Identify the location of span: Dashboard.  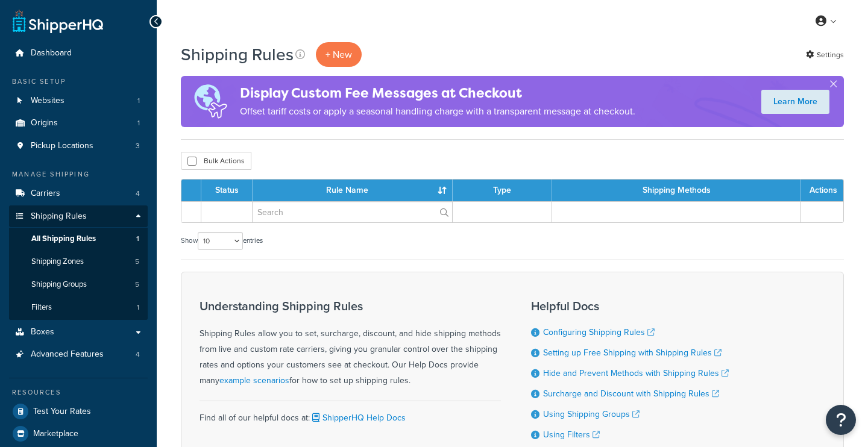
(51, 53).